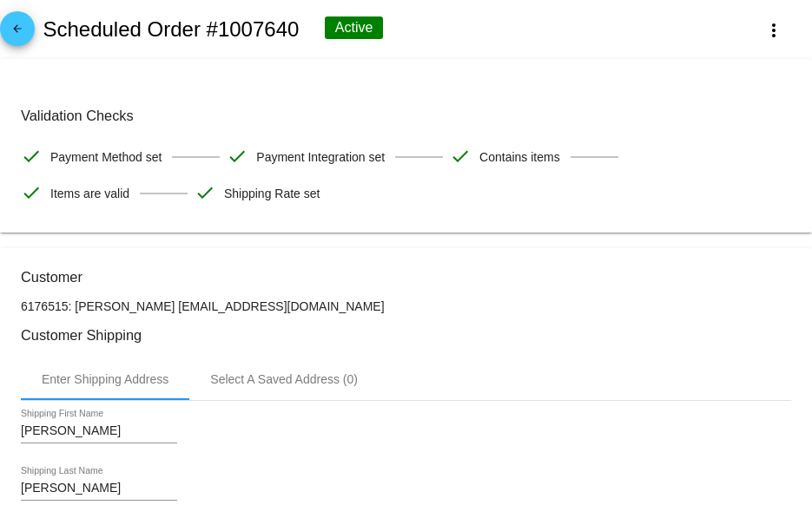 This screenshot has height=505, width=812. Describe the element at coordinates (405, 335) in the screenshot. I see `h3: Customer Shipping` at that location.